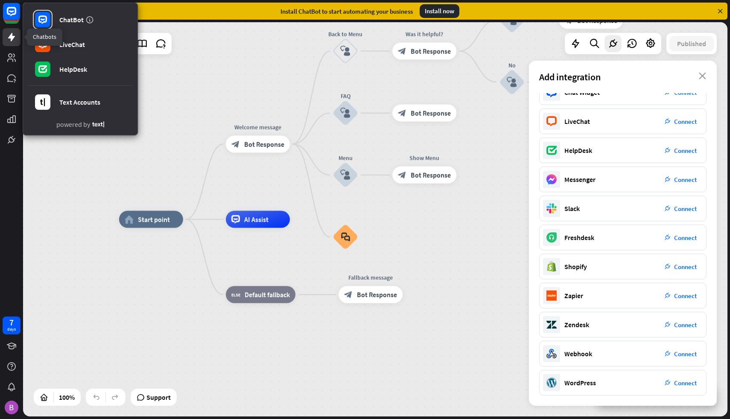  What do you see at coordinates (574, 295) in the screenshot?
I see `div: Zapier` at bounding box center [574, 295].